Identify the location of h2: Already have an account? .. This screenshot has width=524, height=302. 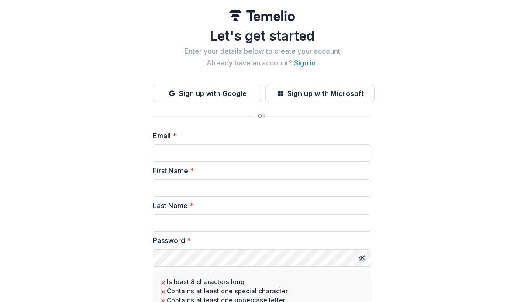
(262, 63).